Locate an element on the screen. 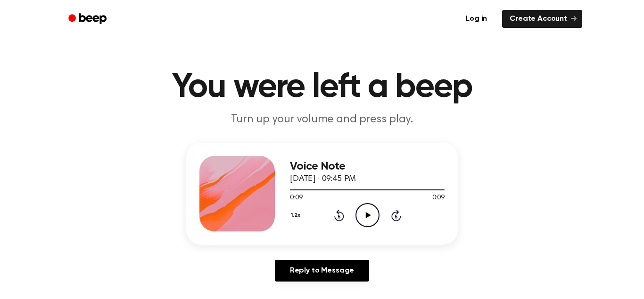 The image size is (644, 299). h1: You were left a beep is located at coordinates (322, 88).